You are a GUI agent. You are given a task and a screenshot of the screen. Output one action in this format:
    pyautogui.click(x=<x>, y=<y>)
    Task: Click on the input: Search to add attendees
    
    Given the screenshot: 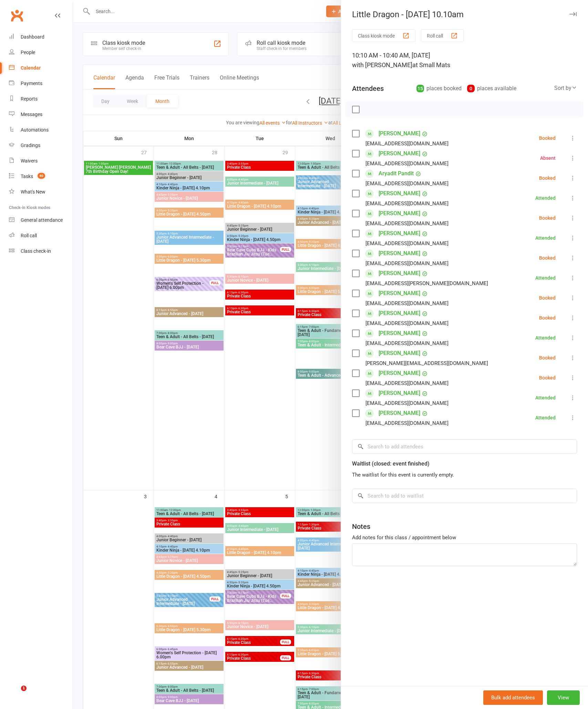 What is the action you would take?
    pyautogui.click(x=464, y=446)
    